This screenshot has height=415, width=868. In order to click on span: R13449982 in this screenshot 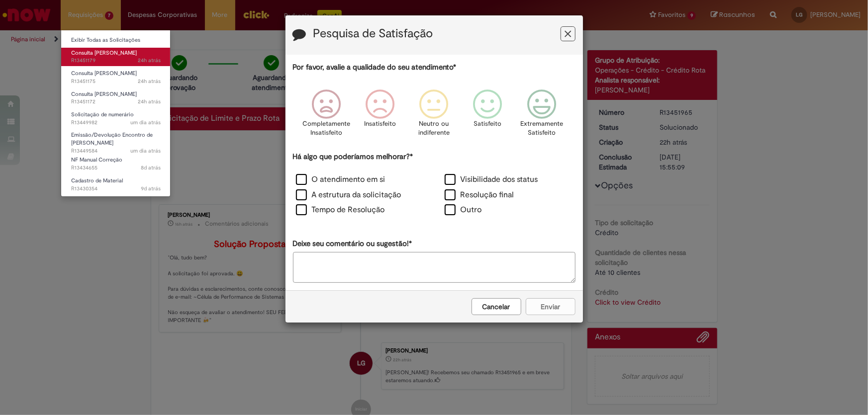, I will do `click(116, 123)`.